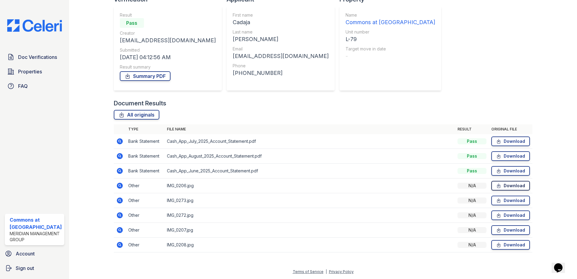  Describe the element at coordinates (310, 186) in the screenshot. I see `td: IMG_0206.jpg` at that location.